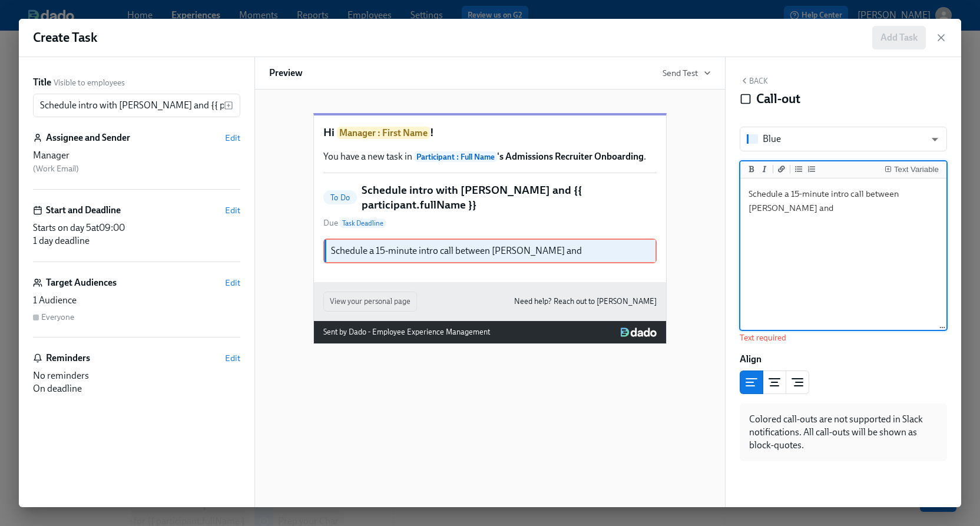 The height and width of the screenshot is (526, 980). Describe the element at coordinates (228, 106) in the screenshot. I see `svg: Insert text variable` at that location.